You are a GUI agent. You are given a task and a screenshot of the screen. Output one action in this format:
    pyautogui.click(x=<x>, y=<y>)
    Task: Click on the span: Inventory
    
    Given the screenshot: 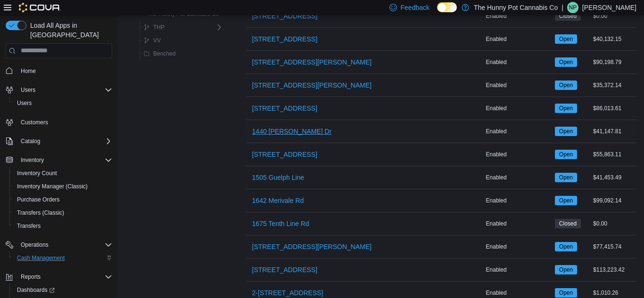 What is the action you would take?
    pyautogui.click(x=64, y=160)
    